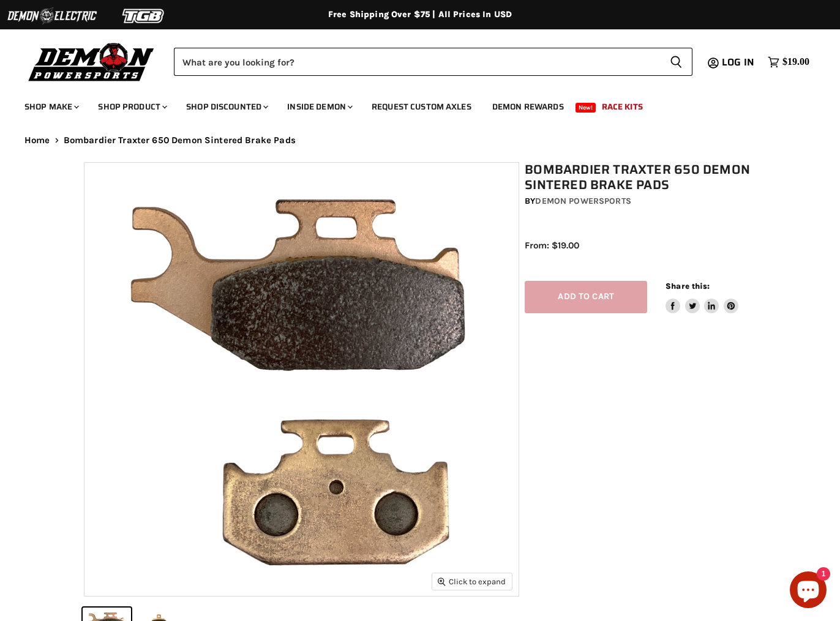 Image resolution: width=840 pixels, height=621 pixels. What do you see at coordinates (676, 61) in the screenshot?
I see `button: Search` at bounding box center [676, 61].